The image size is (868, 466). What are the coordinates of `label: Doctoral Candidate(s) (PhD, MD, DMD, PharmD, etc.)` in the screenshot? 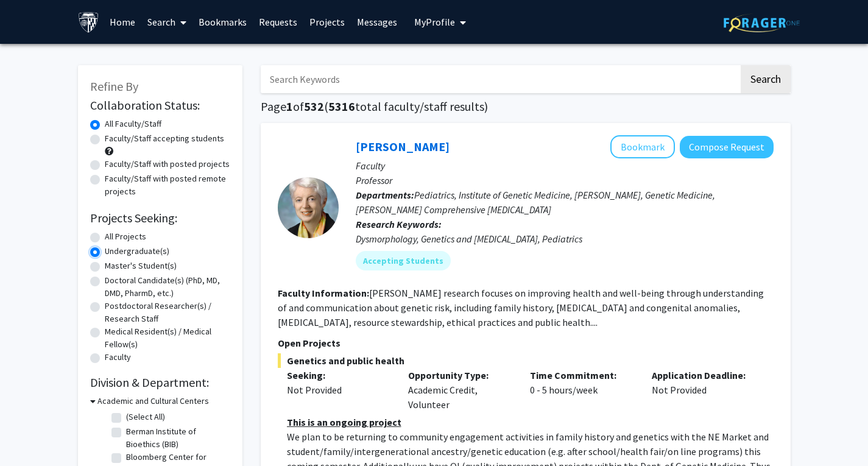 It's located at (168, 287).